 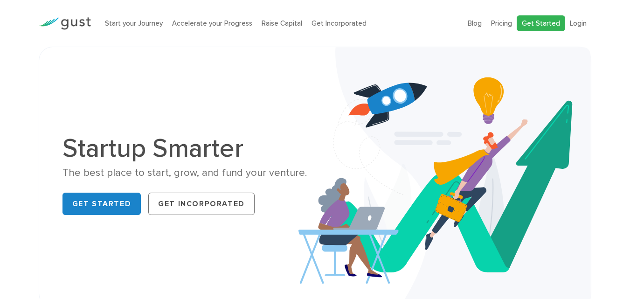 I want to click on div: The best place to start, grow, and fund your venture., so click(x=185, y=172).